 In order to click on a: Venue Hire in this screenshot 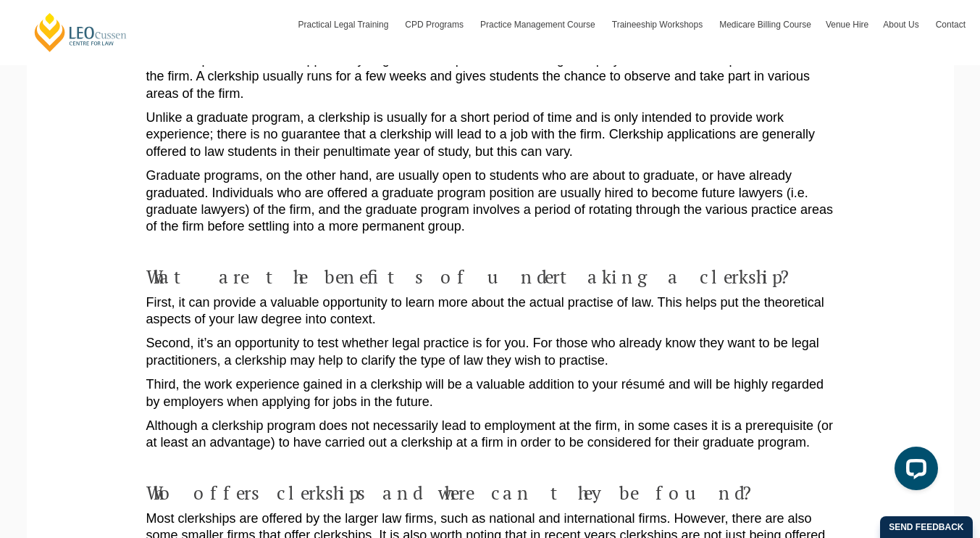, I will do `click(847, 25)`.